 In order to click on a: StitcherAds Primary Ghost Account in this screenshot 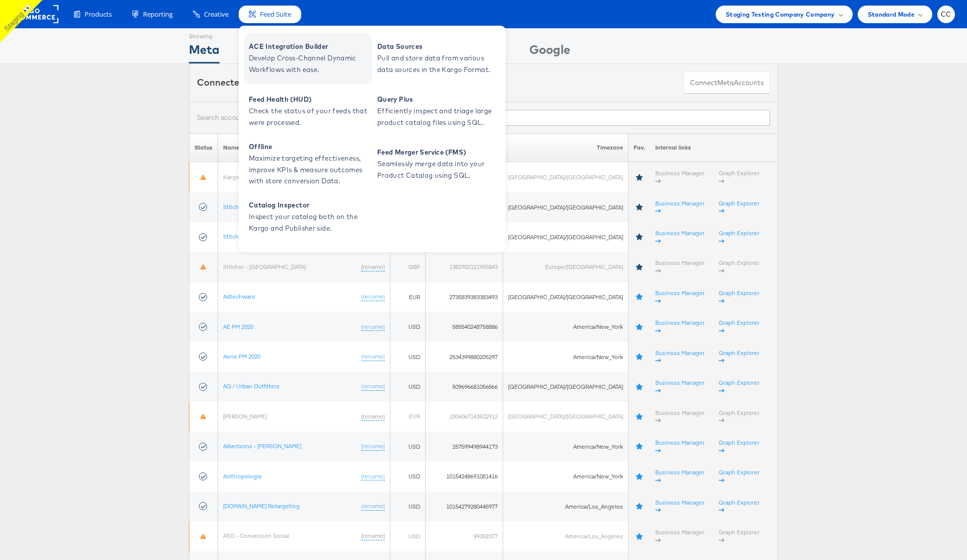, I will do `click(271, 207)`.